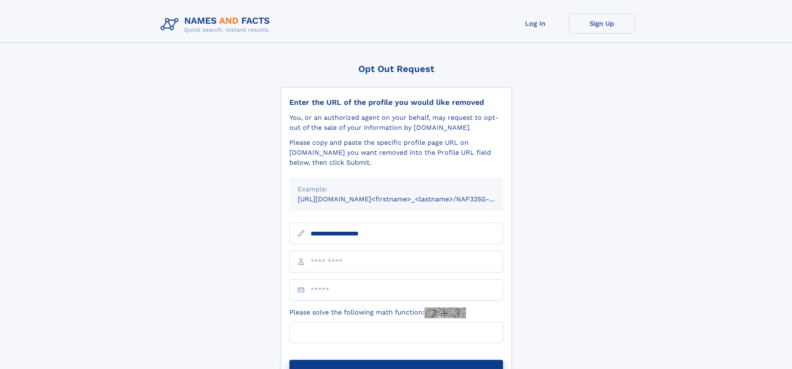 The height and width of the screenshot is (369, 792). Describe the element at coordinates (396, 123) in the screenshot. I see `div: You, or an authorized agent on your behalf, may request to opt-out of the sale of your informatio...` at that location.